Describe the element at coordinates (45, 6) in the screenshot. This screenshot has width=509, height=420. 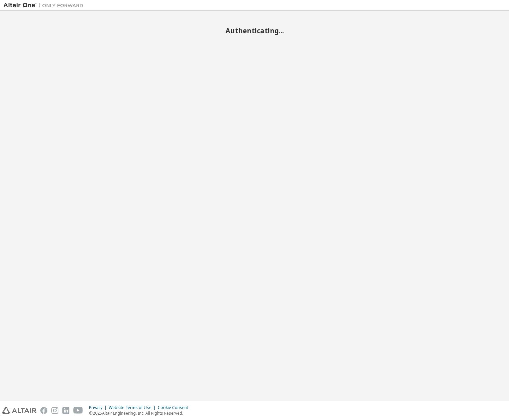
I see `img: Altair One` at that location.